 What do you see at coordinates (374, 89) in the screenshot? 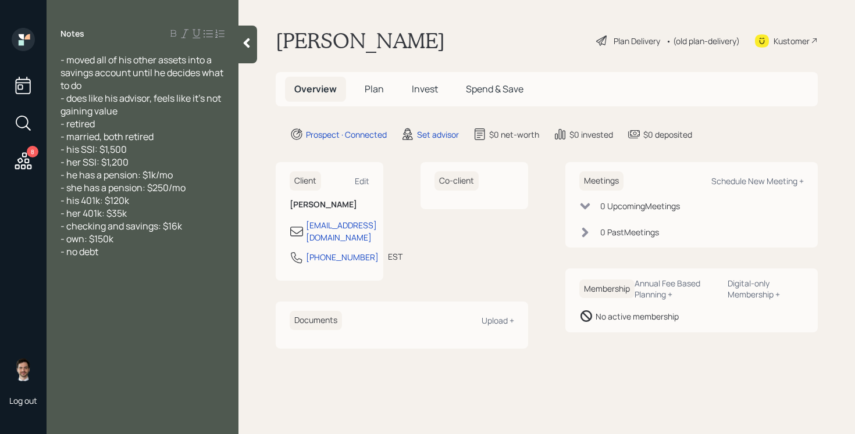
I see `span: Plan` at bounding box center [374, 89].